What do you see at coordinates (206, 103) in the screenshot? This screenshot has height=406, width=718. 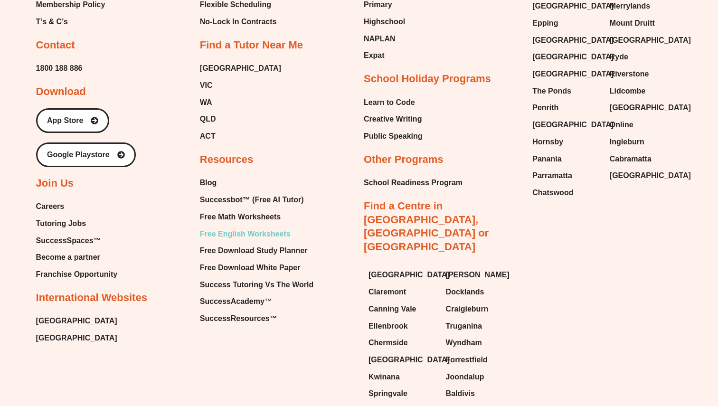 I see `span: WA` at bounding box center [206, 103].